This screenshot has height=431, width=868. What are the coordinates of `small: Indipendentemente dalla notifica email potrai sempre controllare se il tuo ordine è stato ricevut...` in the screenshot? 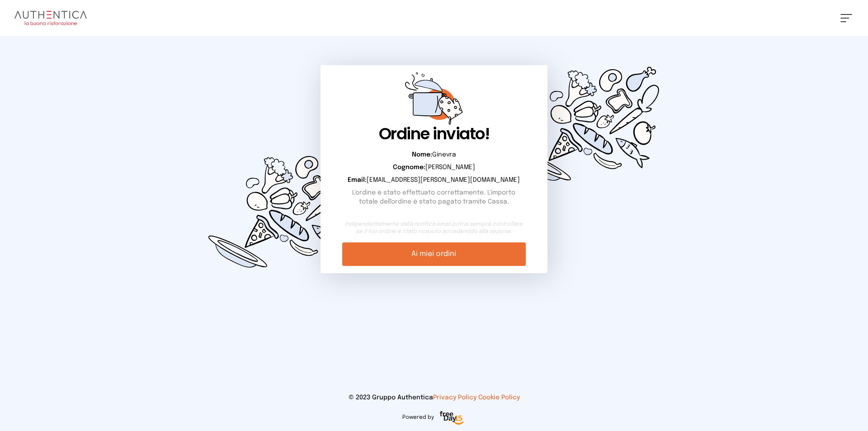 It's located at (433, 228).